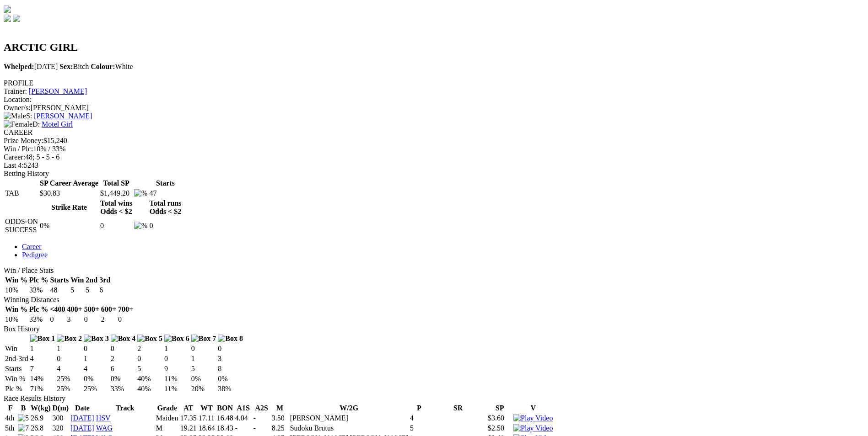 This screenshot has width=868, height=436. I want to click on td: 33%, so click(39, 290).